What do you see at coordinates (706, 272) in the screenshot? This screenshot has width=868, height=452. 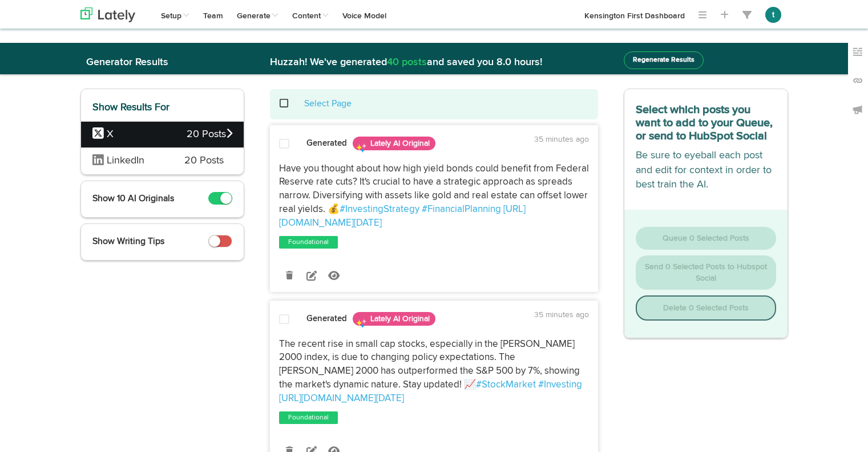 I see `button: Send 0 Selected Posts to Hubspot Social` at bounding box center [706, 272].